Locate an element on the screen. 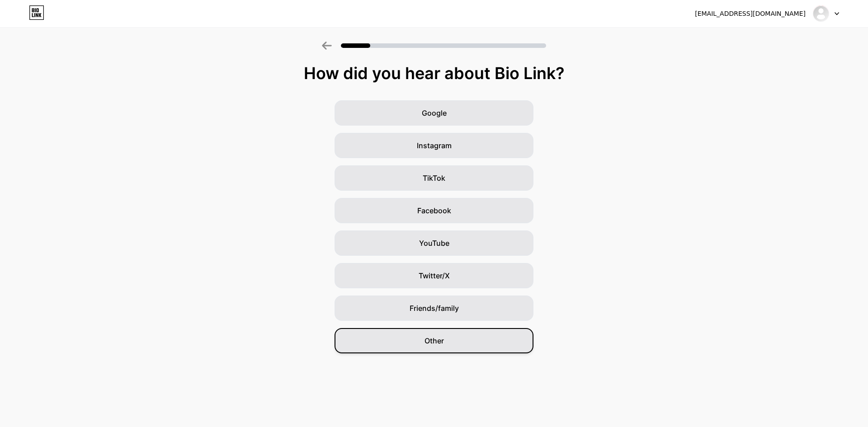  span: TikTok is located at coordinates (434, 178).